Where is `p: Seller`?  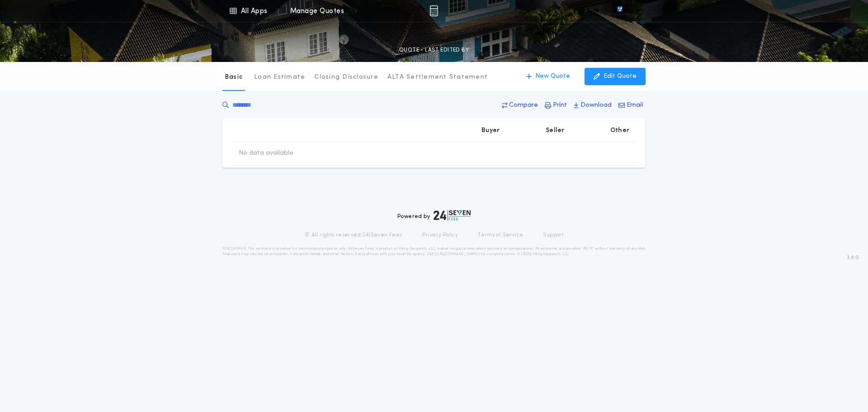 p: Seller is located at coordinates (556, 130).